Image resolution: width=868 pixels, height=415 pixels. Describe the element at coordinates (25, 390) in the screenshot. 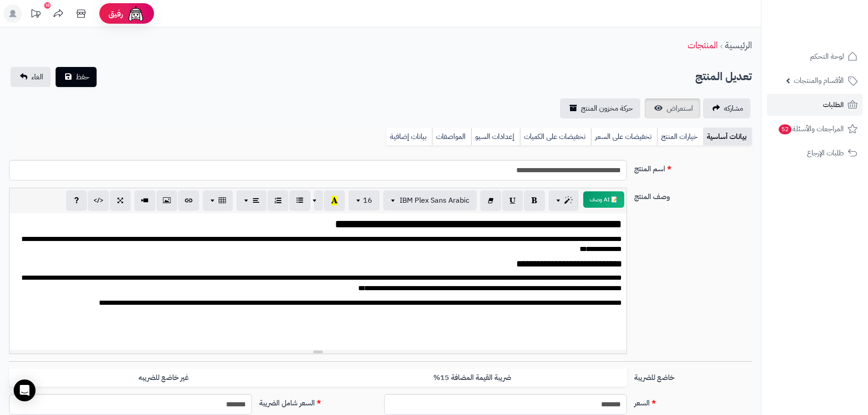

I see `div: Open Intercom Messenger` at that location.